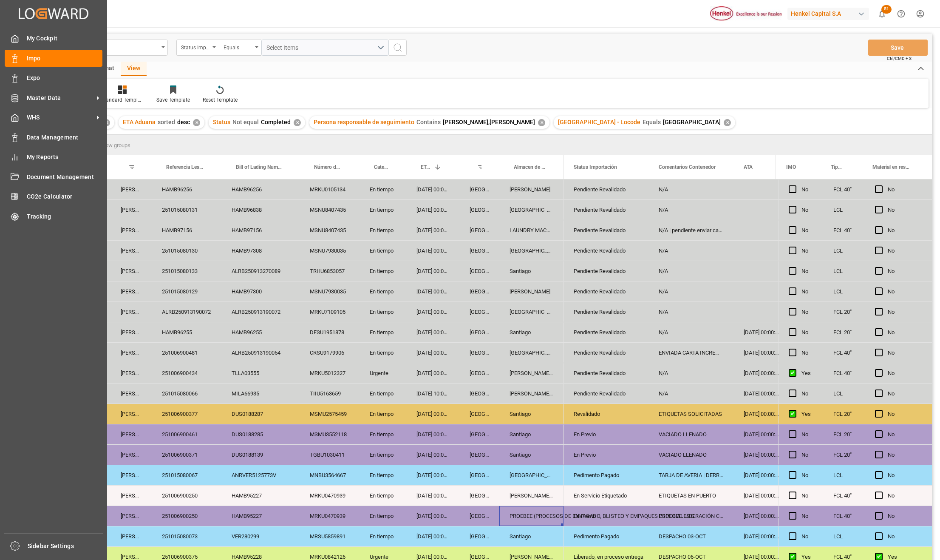 The image size is (940, 560). What do you see at coordinates (64, 216) in the screenshot?
I see `span: Tracking` at bounding box center [64, 216].